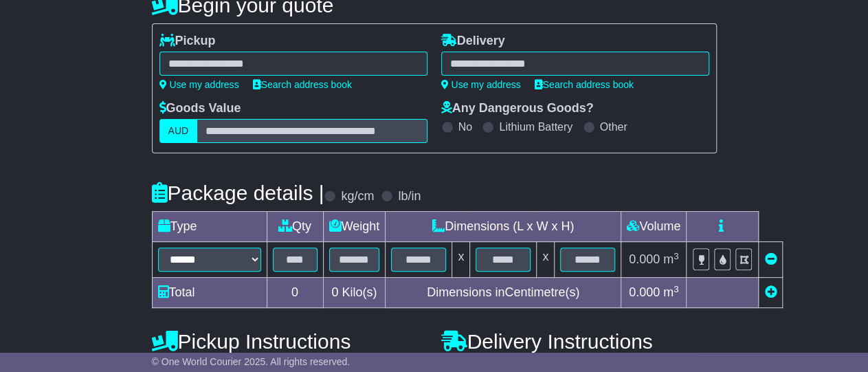 This screenshot has width=868, height=372. I want to click on td: Volume, so click(653, 227).